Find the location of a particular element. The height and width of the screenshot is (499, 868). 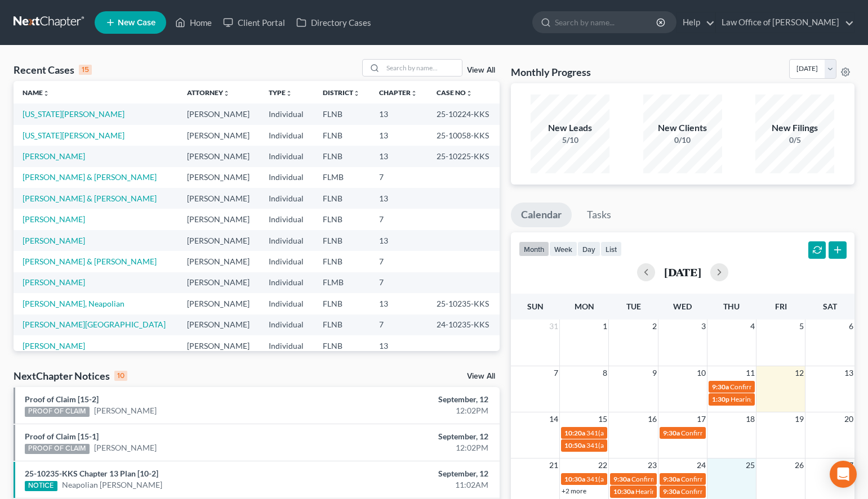

span: 21 is located at coordinates (554, 465).